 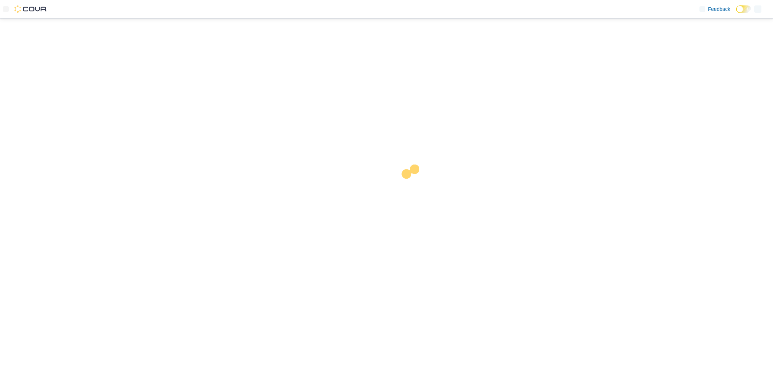 I want to click on span: Dark Mode, so click(x=736, y=13).